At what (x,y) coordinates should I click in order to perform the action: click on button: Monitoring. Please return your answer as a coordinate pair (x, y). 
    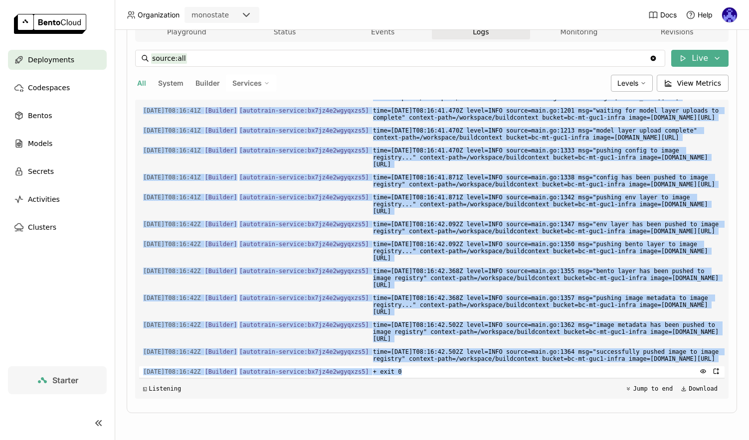
    Looking at the image, I should click on (579, 32).